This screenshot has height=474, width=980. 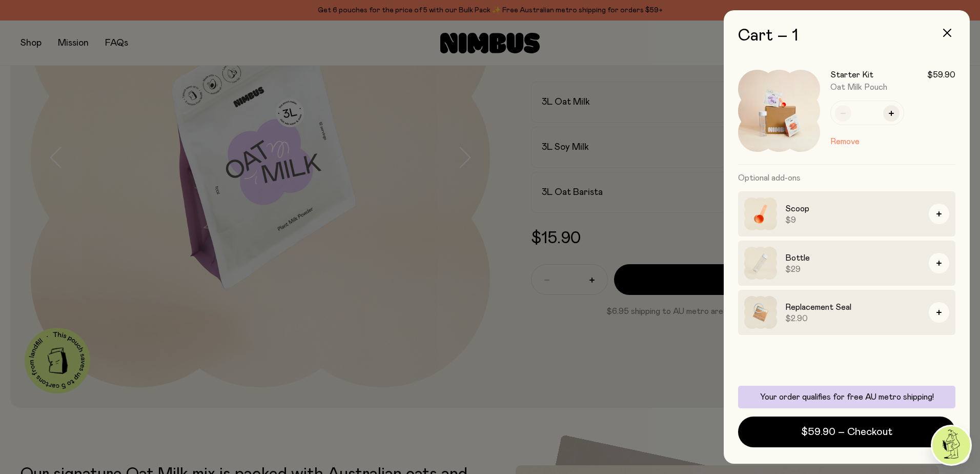 I want to click on h3: Scoop, so click(x=853, y=209).